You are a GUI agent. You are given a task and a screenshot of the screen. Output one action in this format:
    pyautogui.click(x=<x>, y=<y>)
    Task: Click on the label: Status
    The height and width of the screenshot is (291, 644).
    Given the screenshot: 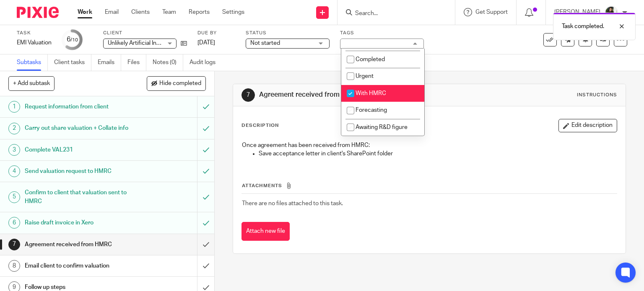 What is the action you would take?
    pyautogui.click(x=288, y=33)
    